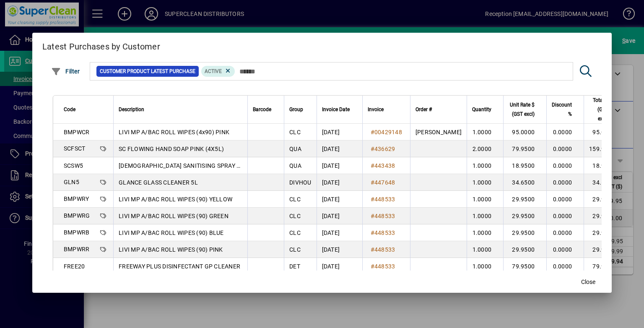 This screenshot has height=328, width=644. I want to click on span: Customer Product Latest Purchase, so click(148, 71).